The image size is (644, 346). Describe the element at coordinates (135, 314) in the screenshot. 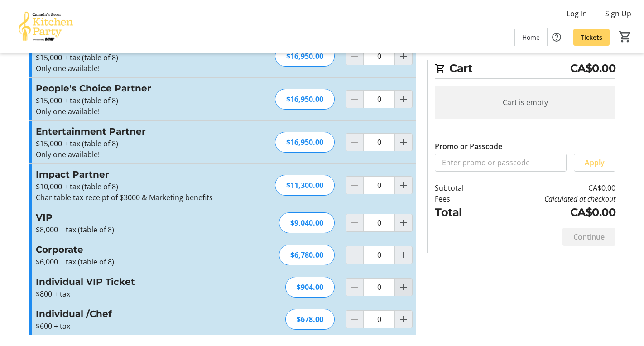

I see `h3: Individual /Chef` at that location.